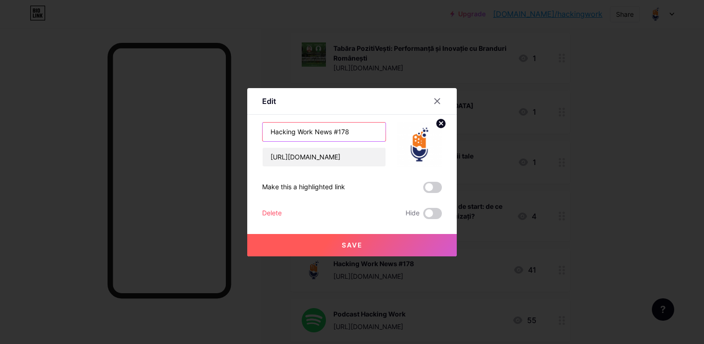 Image resolution: width=704 pixels, height=344 pixels. I want to click on img: link_thumbnail, so click(419, 144).